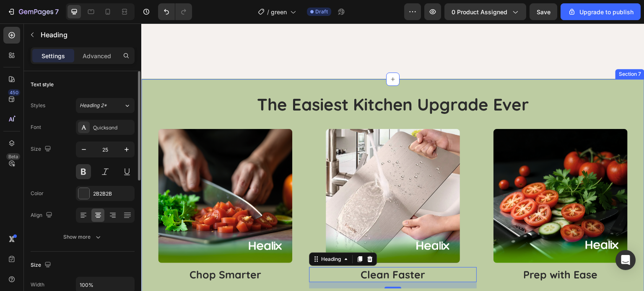 Image resolution: width=644 pixels, height=291 pixels. I want to click on div: Upgrade to publish, so click(600, 12).